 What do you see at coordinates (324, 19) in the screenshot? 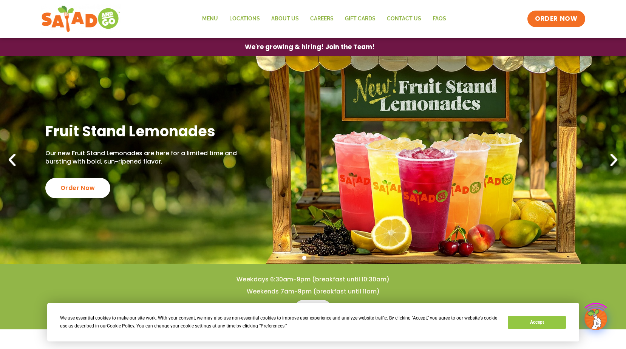
I see `nav: Menu` at bounding box center [324, 19].